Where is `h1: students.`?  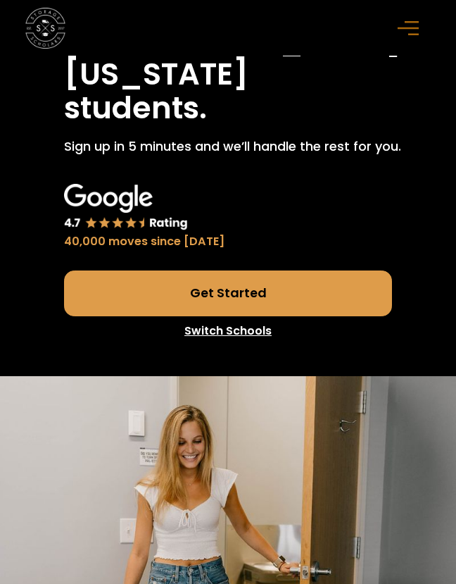
h1: students. is located at coordinates (135, 108).